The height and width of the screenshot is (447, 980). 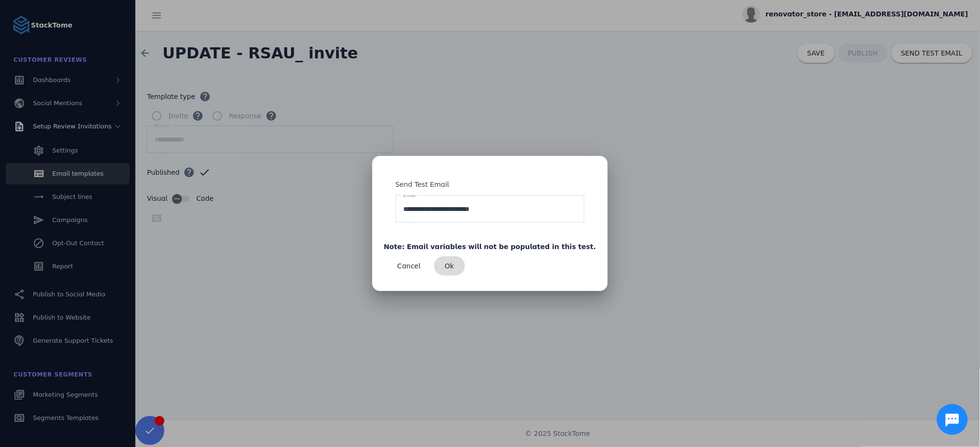 What do you see at coordinates (490, 247) in the screenshot?
I see `strong: Note: Email variables will not be populated in this test.` at bounding box center [490, 247].